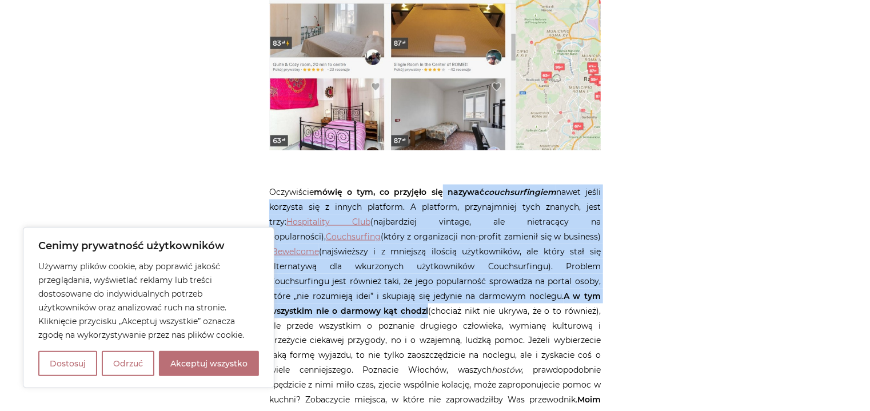 The width and height of the screenshot is (870, 411). I want to click on a: Bewelcome, so click(295, 252).